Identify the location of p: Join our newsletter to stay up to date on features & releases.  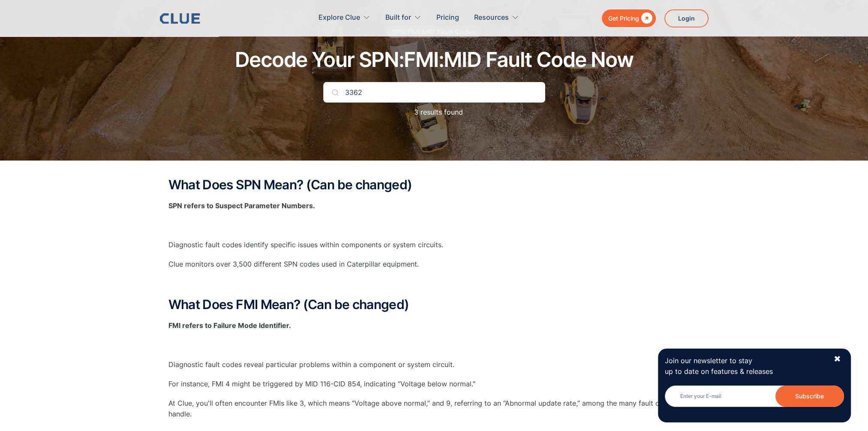
(746, 366).